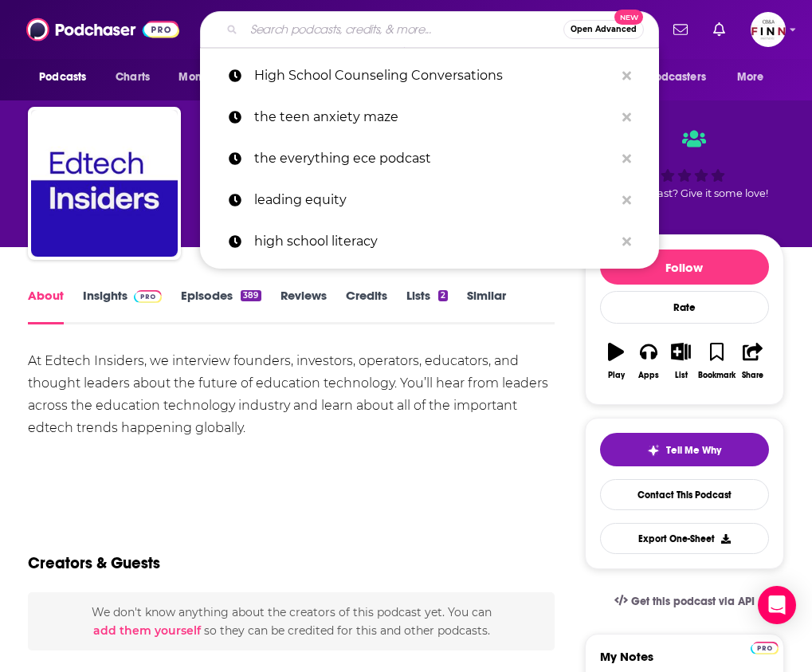  What do you see at coordinates (685, 494) in the screenshot?
I see `a: Contact This Podcast` at bounding box center [685, 494].